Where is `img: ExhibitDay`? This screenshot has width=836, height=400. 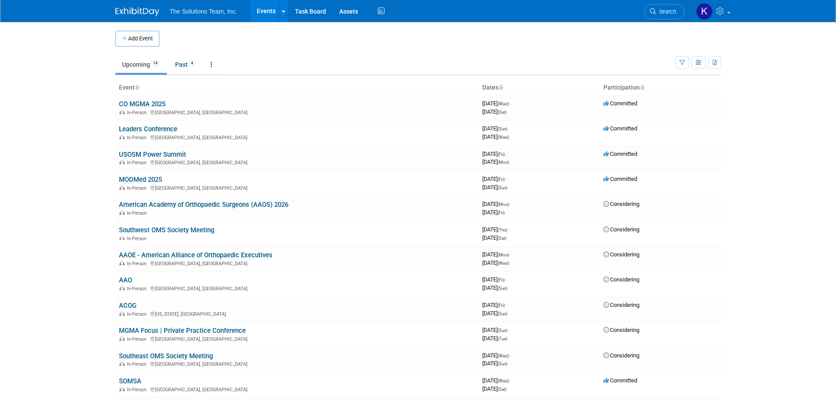 img: ExhibitDay is located at coordinates (137, 12).